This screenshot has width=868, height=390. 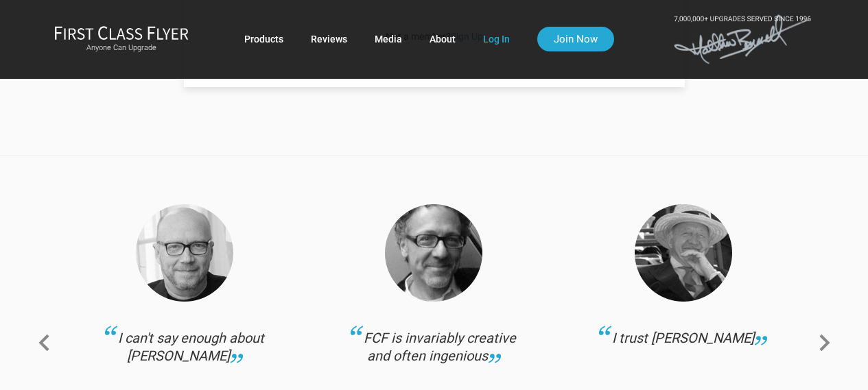 What do you see at coordinates (185, 253) in the screenshot?
I see `img: Haggis-v2.png` at bounding box center [185, 253].